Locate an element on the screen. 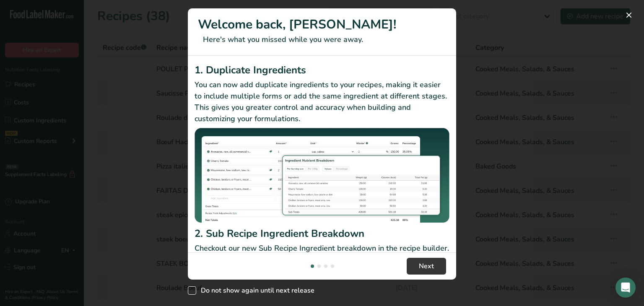 Image resolution: width=644 pixels, height=306 pixels. h2: 1. Duplicate Ingredients is located at coordinates (322, 70).